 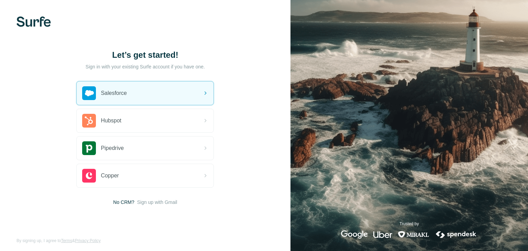 What do you see at coordinates (145, 55) in the screenshot?
I see `h1: Let’s get started!` at bounding box center [145, 55].